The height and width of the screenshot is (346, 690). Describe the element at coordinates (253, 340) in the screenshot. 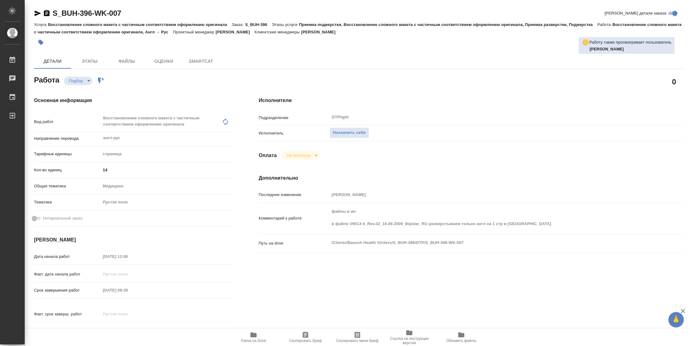

I see `span: Папка на Drive` at that location.